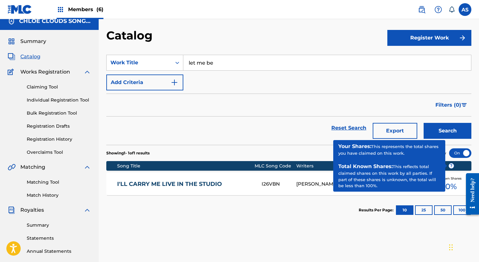 The height and width of the screenshot is (262, 479). What do you see at coordinates (447, 187) in the screenshot?
I see `span: 100 %` at bounding box center [447, 187].